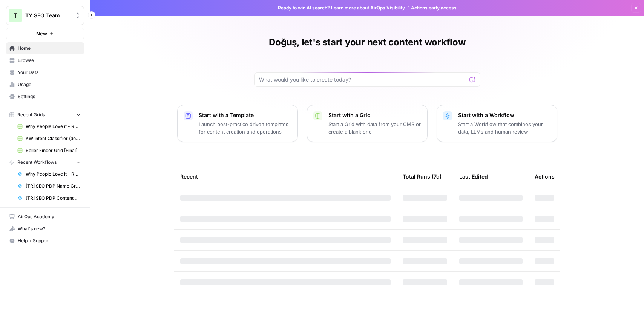 This screenshot has width=644, height=325. I want to click on div: Recent, so click(286, 176).